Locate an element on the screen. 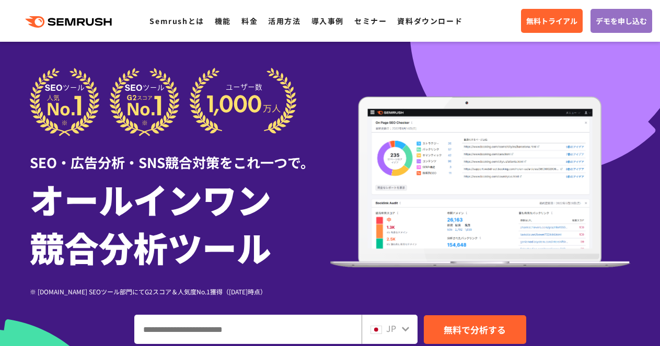  a: セミナー is located at coordinates (370, 21).